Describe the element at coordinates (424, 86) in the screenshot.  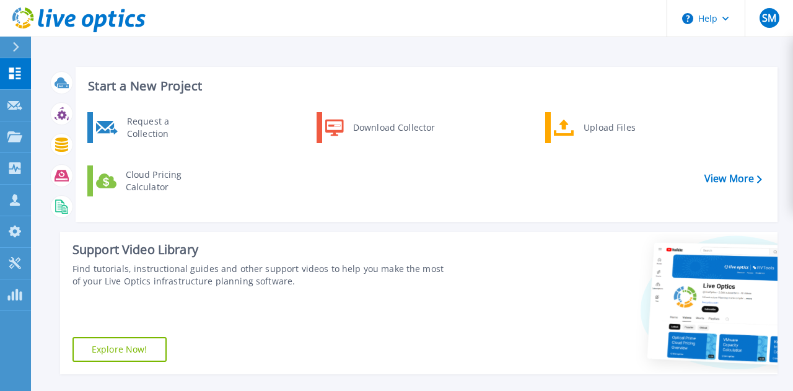
I see `h3: Start a New Project` at that location.